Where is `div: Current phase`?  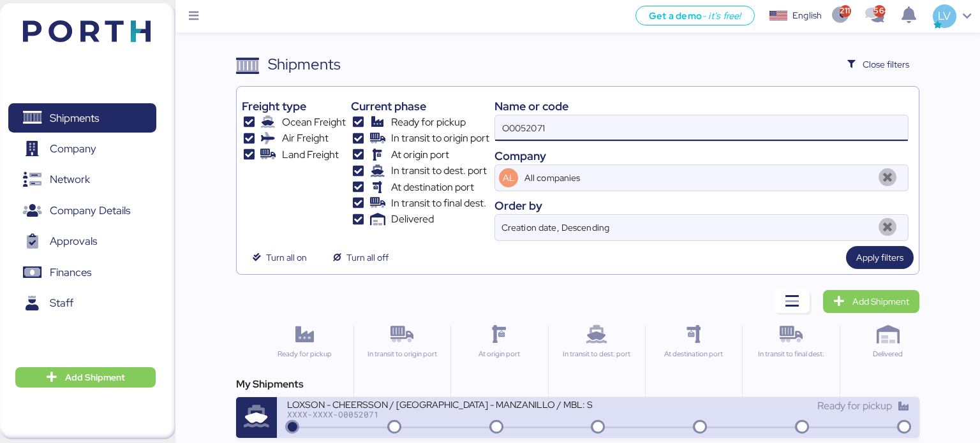 div: Current phase is located at coordinates (420, 106).